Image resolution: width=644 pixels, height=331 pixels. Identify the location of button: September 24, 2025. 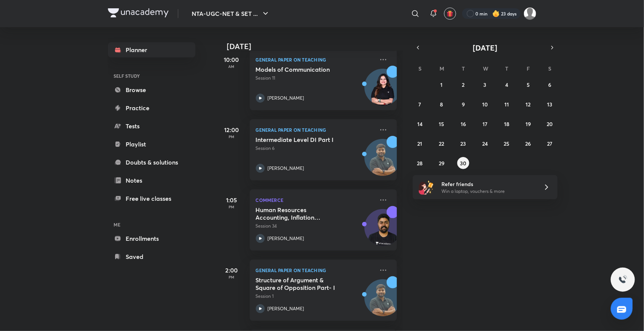
(485, 144).